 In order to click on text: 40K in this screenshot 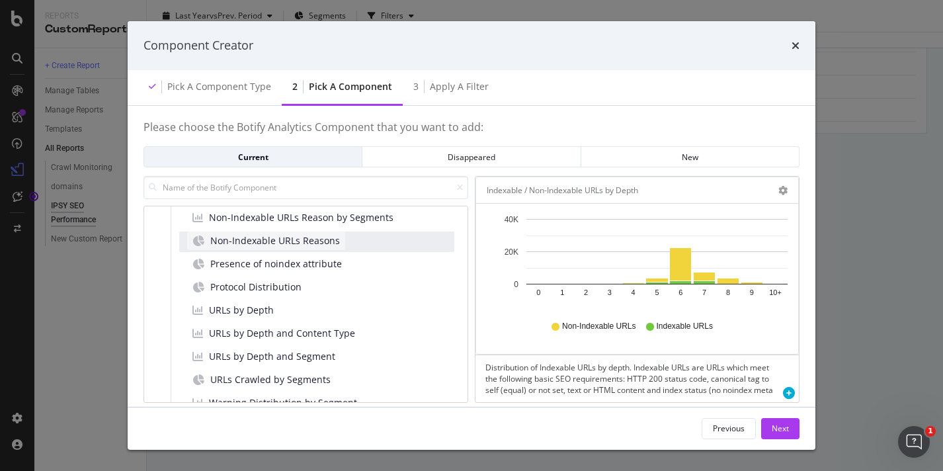, I will do `click(511, 220)`.